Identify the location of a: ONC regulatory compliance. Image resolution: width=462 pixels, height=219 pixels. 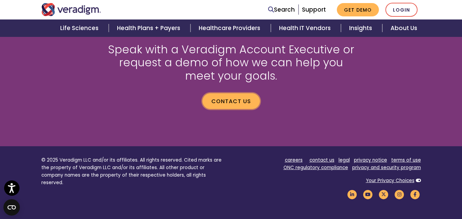
(316, 168).